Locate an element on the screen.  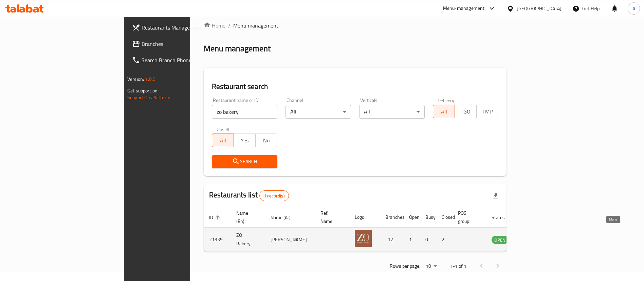
span: TGO is located at coordinates (466, 112).